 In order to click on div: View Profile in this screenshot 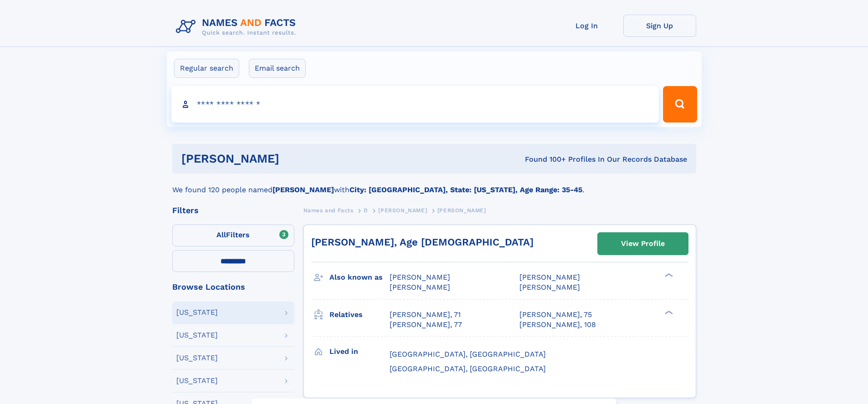, I will do `click(643, 243)`.